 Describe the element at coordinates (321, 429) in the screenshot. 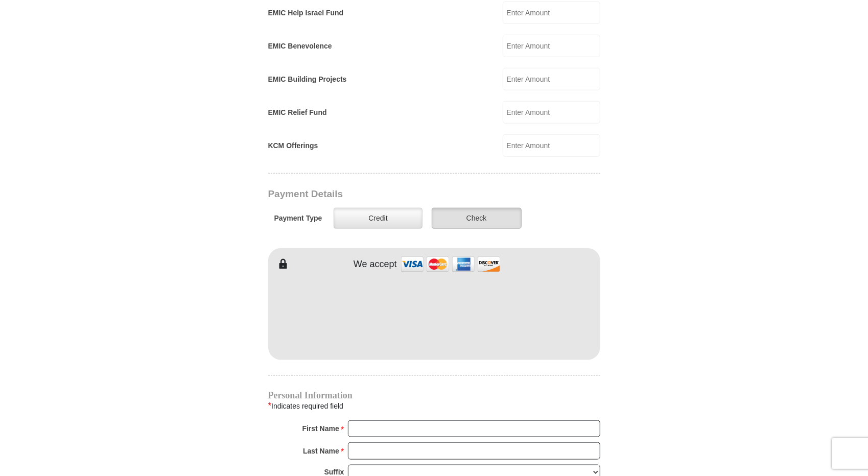

I see `strong: First Name` at that location.